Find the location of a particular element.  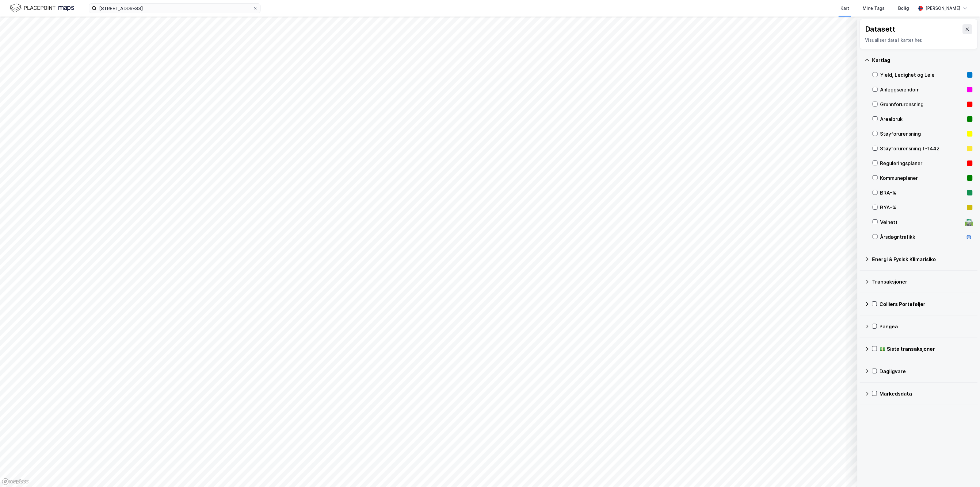

a: Mapbox homepage is located at coordinates (16, 481).